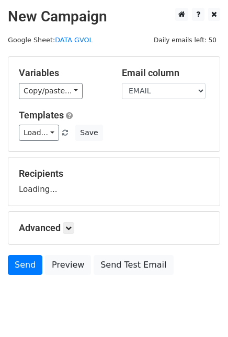  What do you see at coordinates (74, 40) in the screenshot?
I see `a: DATA GVOL` at bounding box center [74, 40].